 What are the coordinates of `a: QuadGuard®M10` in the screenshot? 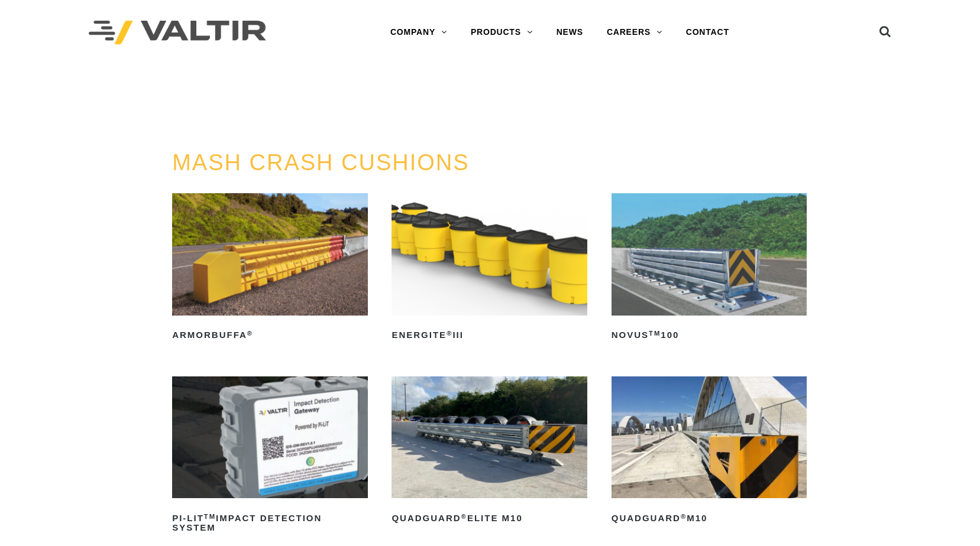 It's located at (709, 452).